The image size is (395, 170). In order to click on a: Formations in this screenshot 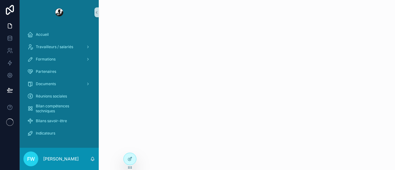, I will do `click(59, 59)`.